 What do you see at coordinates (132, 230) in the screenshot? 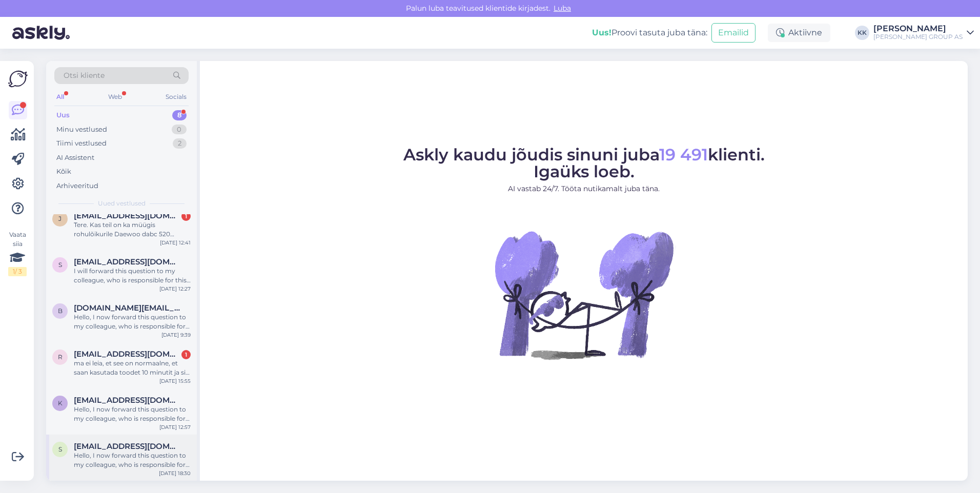
I see `div: Tere. Kas teil on ka müügis rohulõikurile Daewoo dabc 520 käimatõmbamis osa. Lisan pildi` at bounding box center [132, 230].